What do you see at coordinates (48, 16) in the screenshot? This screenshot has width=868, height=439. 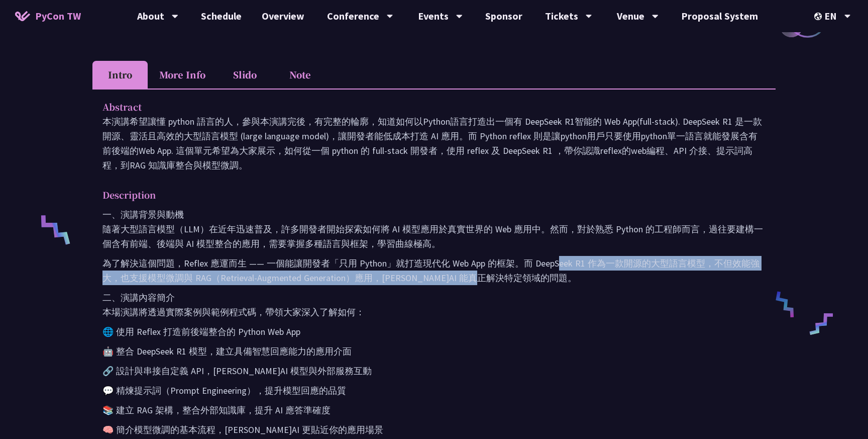 I see `a: PyCon TW` at bounding box center [48, 16].